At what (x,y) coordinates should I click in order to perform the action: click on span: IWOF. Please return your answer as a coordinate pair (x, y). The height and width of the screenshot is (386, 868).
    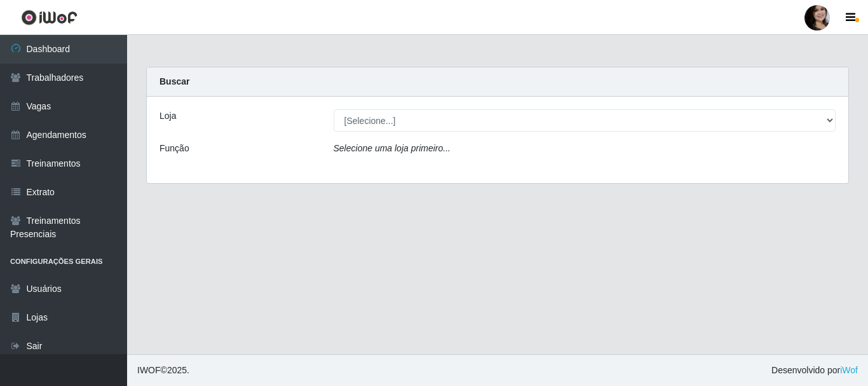
    Looking at the image, I should click on (149, 370).